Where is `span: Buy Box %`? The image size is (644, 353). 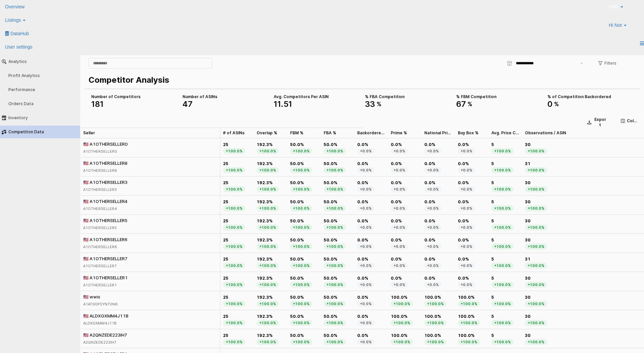
span: Buy Box % is located at coordinates (468, 78).